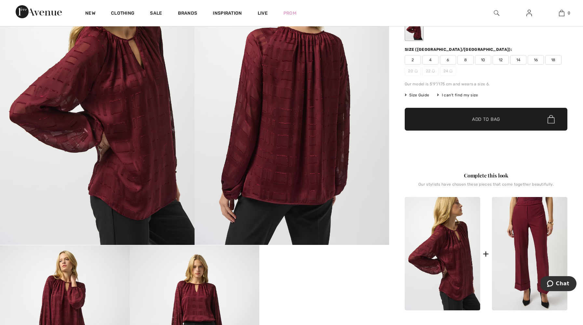  I want to click on span: Chat, so click(22, 7).